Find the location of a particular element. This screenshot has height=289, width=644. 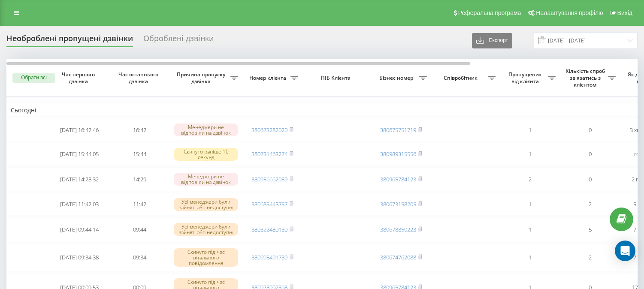

span: Пропущених від клієнта is located at coordinates (526, 78).